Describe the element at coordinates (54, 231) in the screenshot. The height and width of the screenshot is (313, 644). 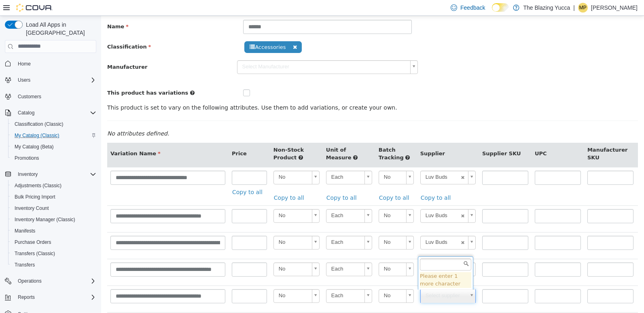
I see `button: Manifests` at that location.